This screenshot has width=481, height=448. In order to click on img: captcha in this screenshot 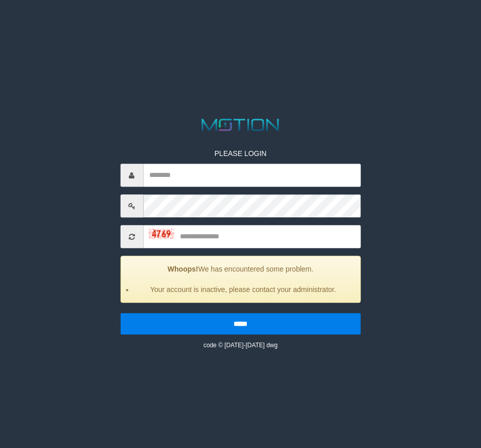, I will do `click(161, 234)`.